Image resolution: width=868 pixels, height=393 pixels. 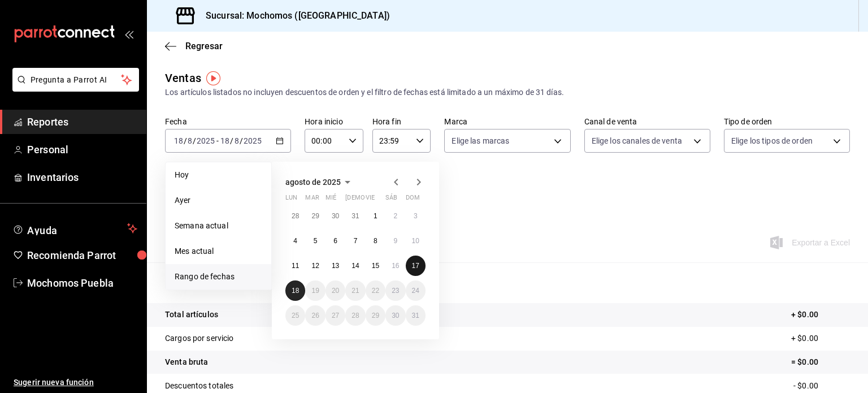 I want to click on span: Inventarios, so click(x=82, y=177).